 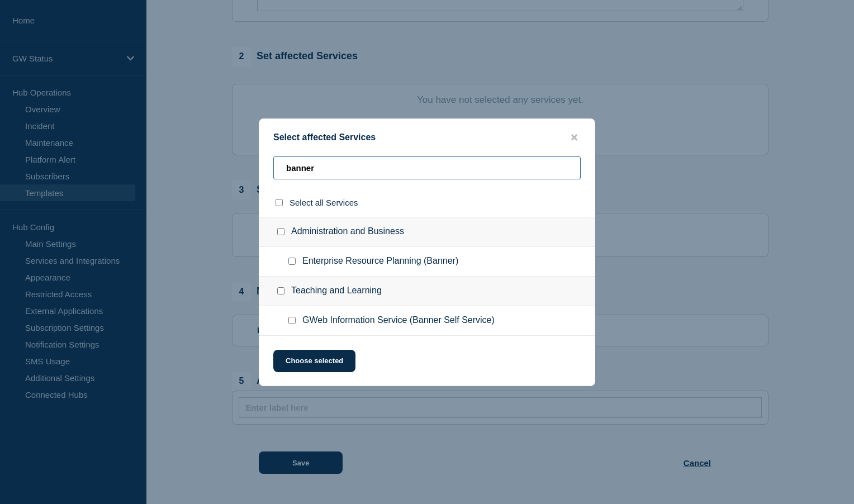 What do you see at coordinates (279, 202) in the screenshot?
I see `input: select all checkbox` at bounding box center [279, 202].